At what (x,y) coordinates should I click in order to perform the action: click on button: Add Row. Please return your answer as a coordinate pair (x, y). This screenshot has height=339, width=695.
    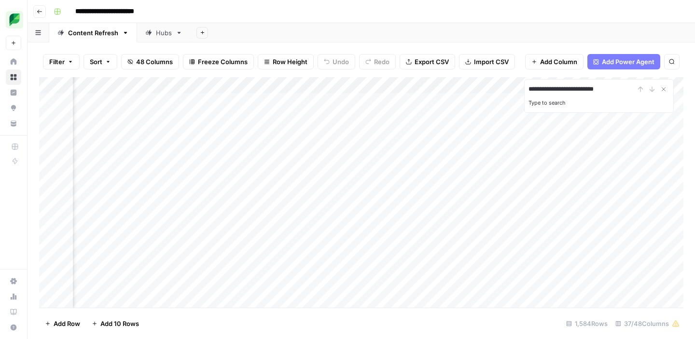
    Looking at the image, I should click on (62, 324).